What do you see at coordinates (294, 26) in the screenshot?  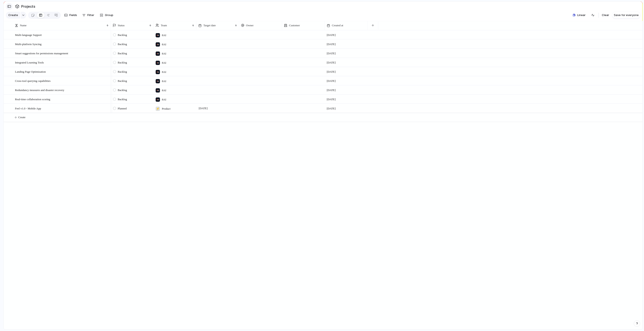 I see `span: Customer` at bounding box center [294, 26].